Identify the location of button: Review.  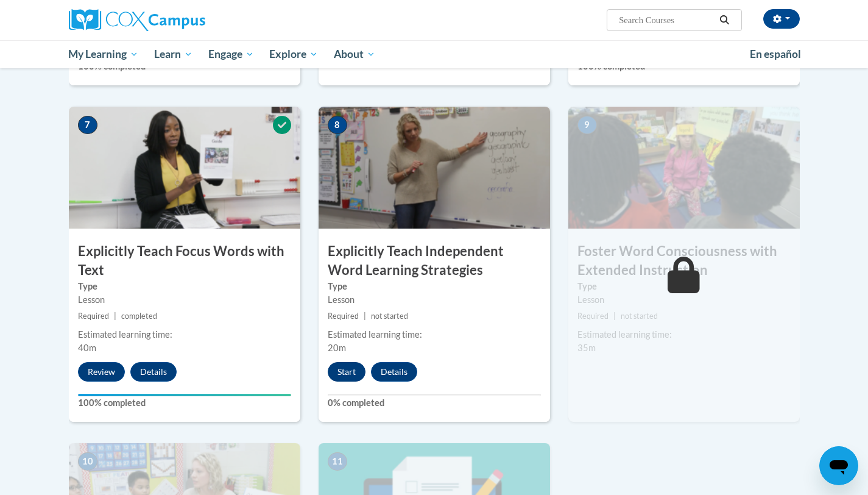
(101, 371).